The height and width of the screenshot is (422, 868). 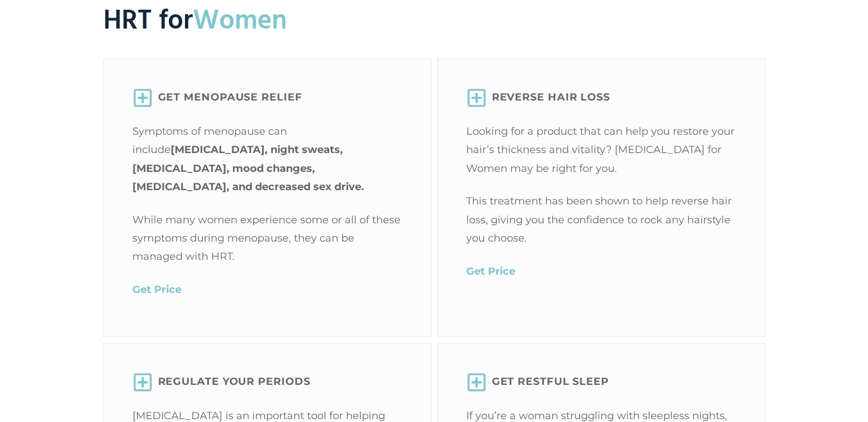 I want to click on span: GET Restful Sleep, so click(x=550, y=381).